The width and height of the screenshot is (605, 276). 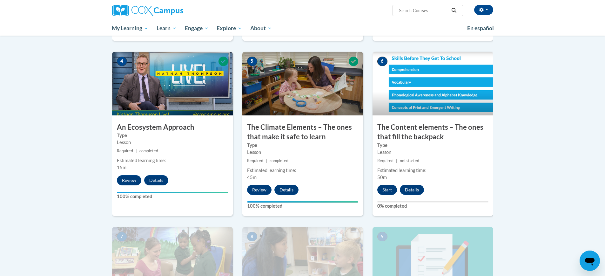 What do you see at coordinates (424, 10) in the screenshot?
I see `input: Search Courses` at bounding box center [424, 10].